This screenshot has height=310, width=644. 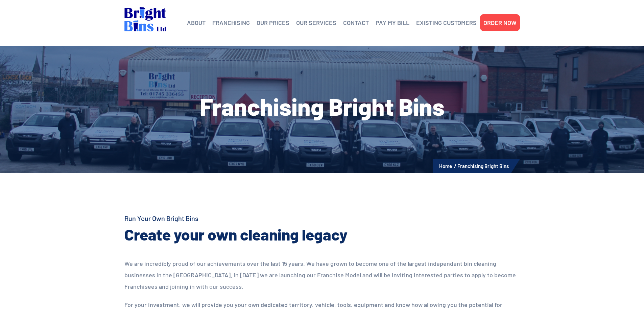 What do you see at coordinates (196, 22) in the screenshot?
I see `a: ABOUT` at bounding box center [196, 22].